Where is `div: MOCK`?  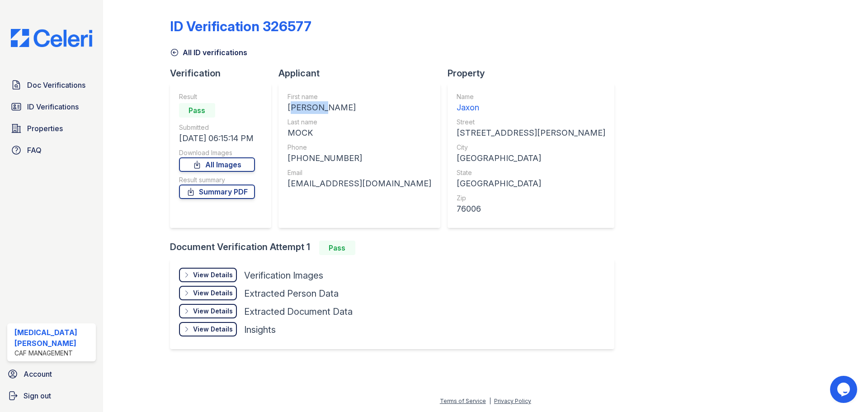 div: MOCK is located at coordinates (360, 133).